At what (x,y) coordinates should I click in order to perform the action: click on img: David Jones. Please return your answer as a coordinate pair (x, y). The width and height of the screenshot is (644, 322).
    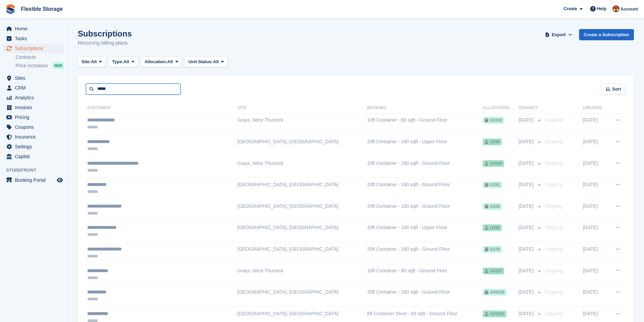
    Looking at the image, I should click on (615, 9).